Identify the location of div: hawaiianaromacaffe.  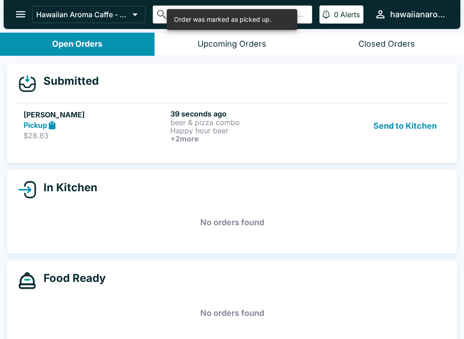
(418, 15).